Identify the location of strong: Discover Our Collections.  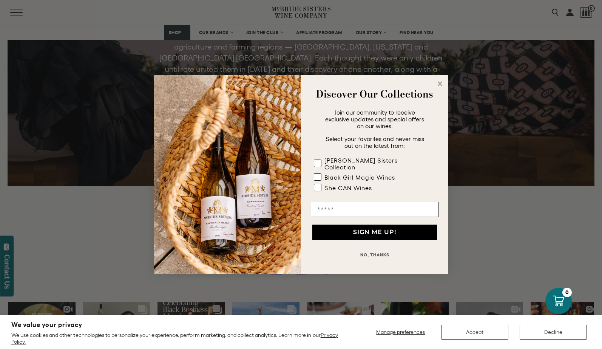
(375, 94).